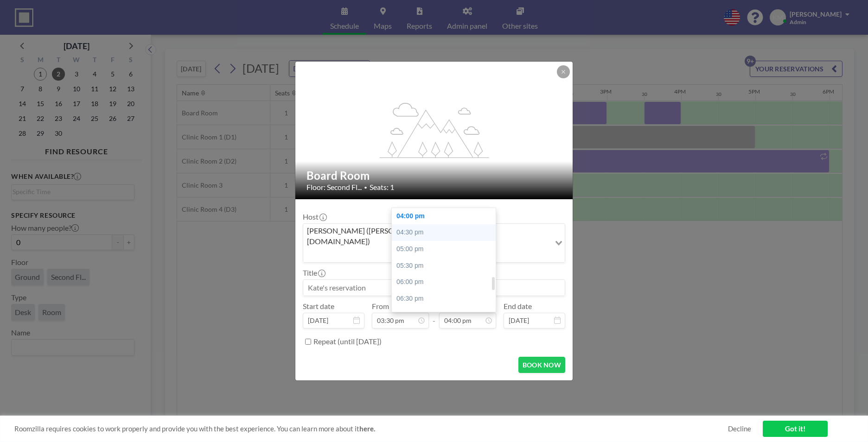  What do you see at coordinates (446, 282) in the screenshot?
I see `div: 06:00 pm` at bounding box center [446, 282].